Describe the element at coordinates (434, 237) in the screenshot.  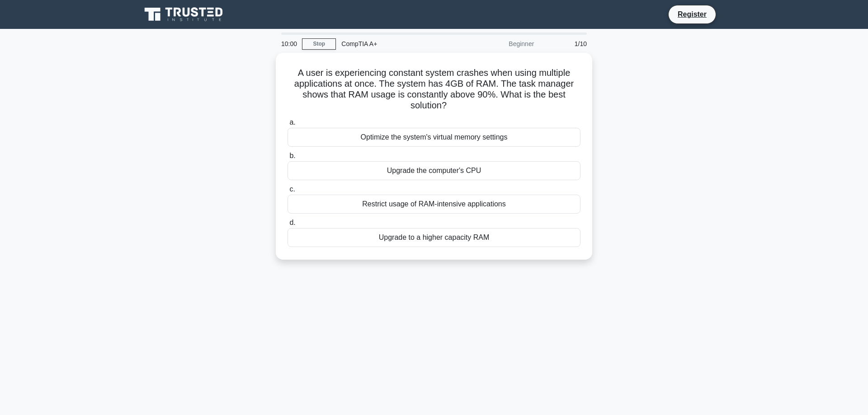
I see `div: Upgrade to a higher capacity RAM` at that location.